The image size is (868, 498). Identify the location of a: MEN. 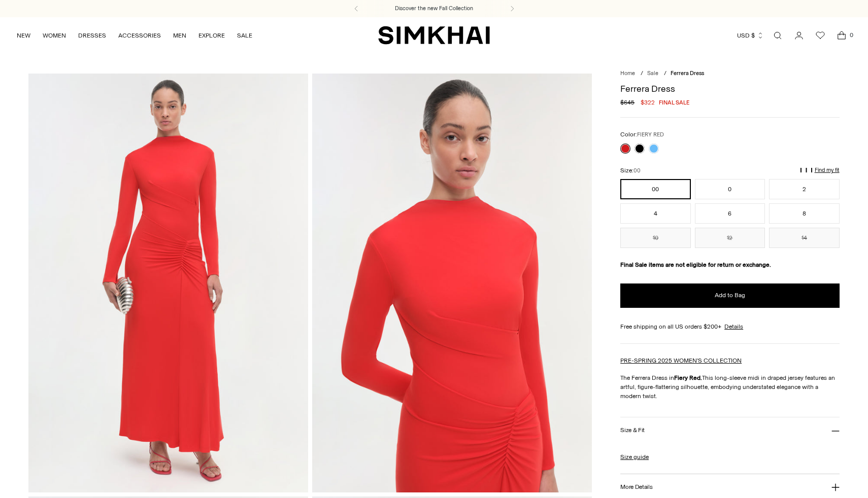
(180, 35).